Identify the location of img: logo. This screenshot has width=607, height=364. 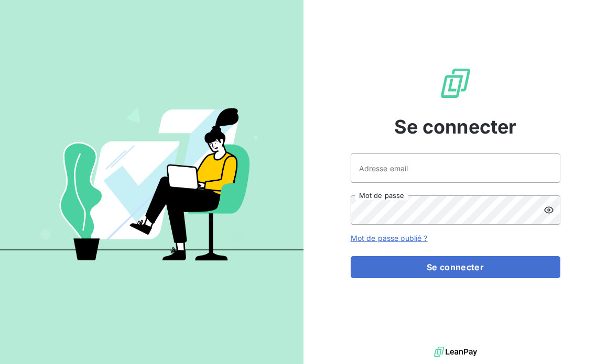
(455, 352).